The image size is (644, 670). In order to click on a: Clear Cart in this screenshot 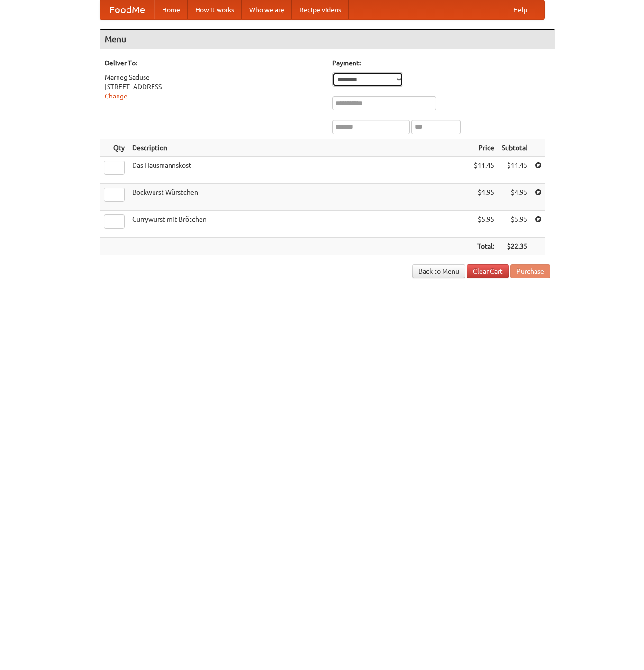, I will do `click(487, 271)`.